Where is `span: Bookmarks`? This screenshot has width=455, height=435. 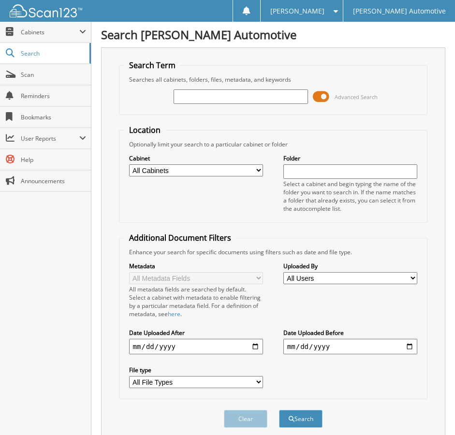
span: Bookmarks is located at coordinates (53, 117).